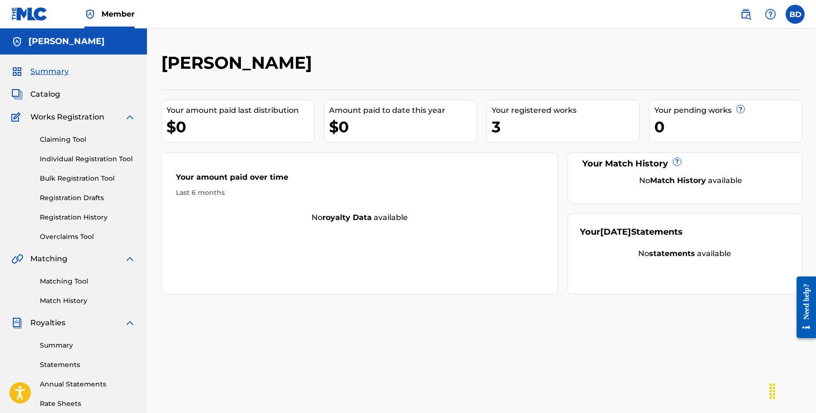  Describe the element at coordinates (792, 390) in the screenshot. I see `div: Chat Widget` at that location.